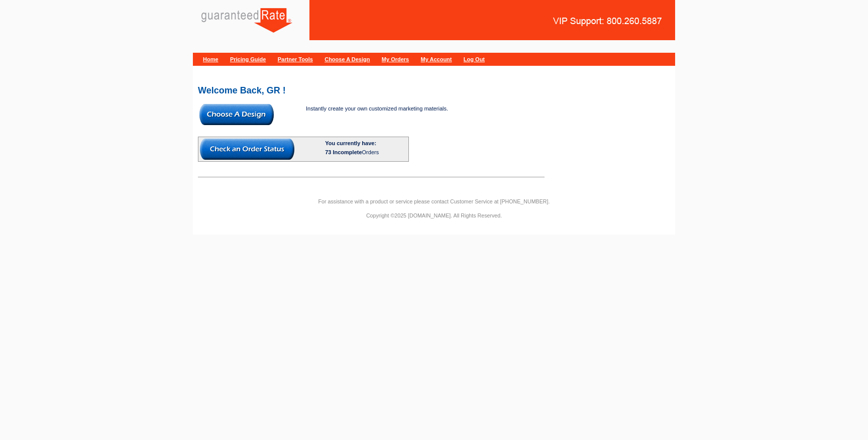 Image resolution: width=868 pixels, height=440 pixels. What do you see at coordinates (395, 59) in the screenshot?
I see `a: My Orders` at bounding box center [395, 59].